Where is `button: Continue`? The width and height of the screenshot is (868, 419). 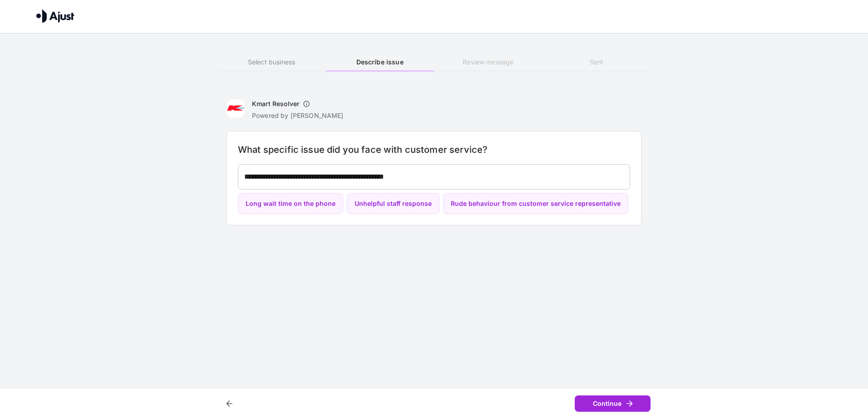
button: Continue is located at coordinates (612, 403).